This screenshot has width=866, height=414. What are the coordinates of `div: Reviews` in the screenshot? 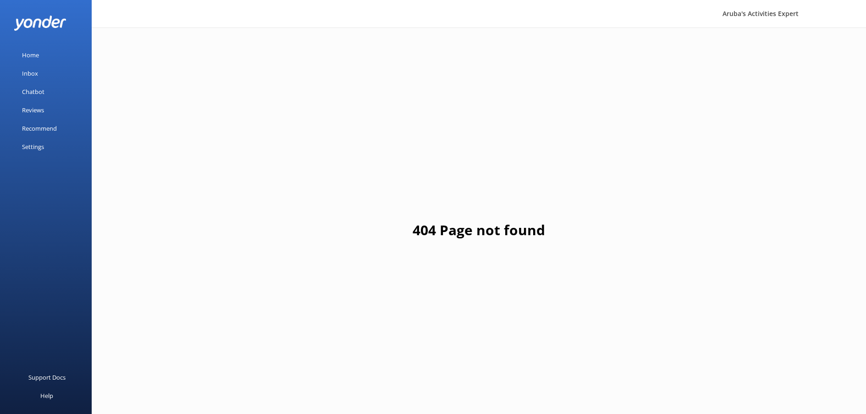 It's located at (33, 110).